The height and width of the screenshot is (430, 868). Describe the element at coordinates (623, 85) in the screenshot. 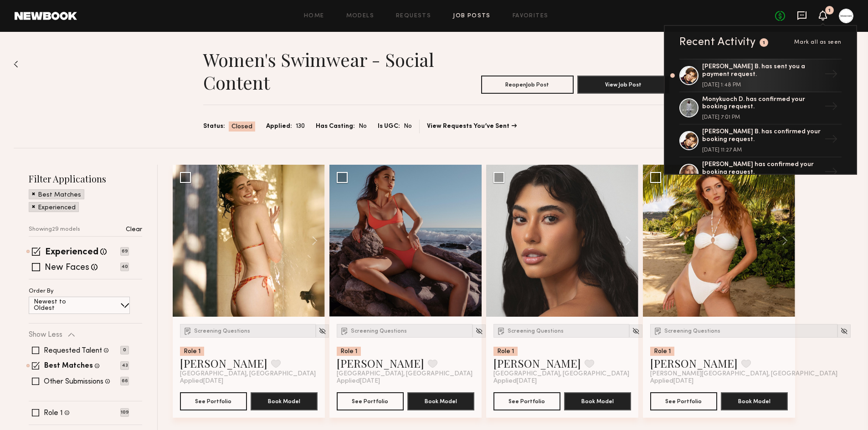

I see `button: View Job Post` at that location.